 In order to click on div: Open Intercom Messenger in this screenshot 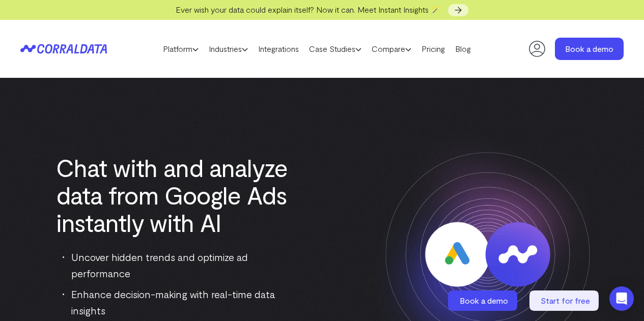, I will do `click(622, 299)`.